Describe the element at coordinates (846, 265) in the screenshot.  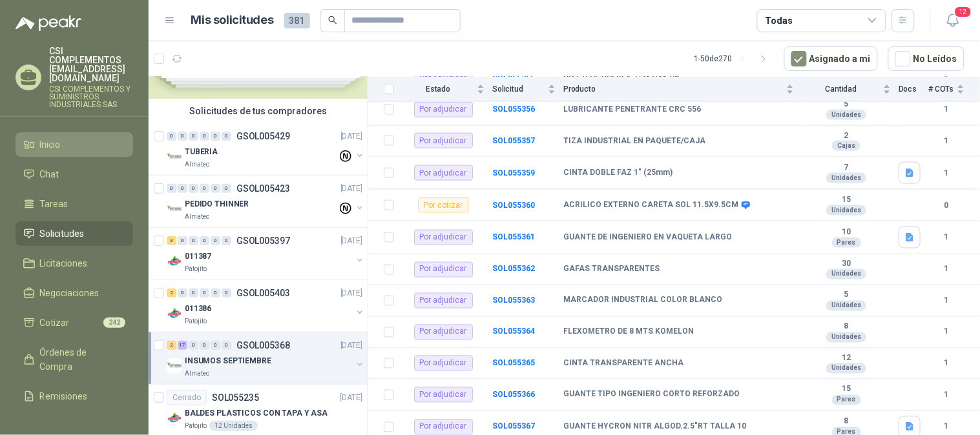
I see `b: 30` at that location.